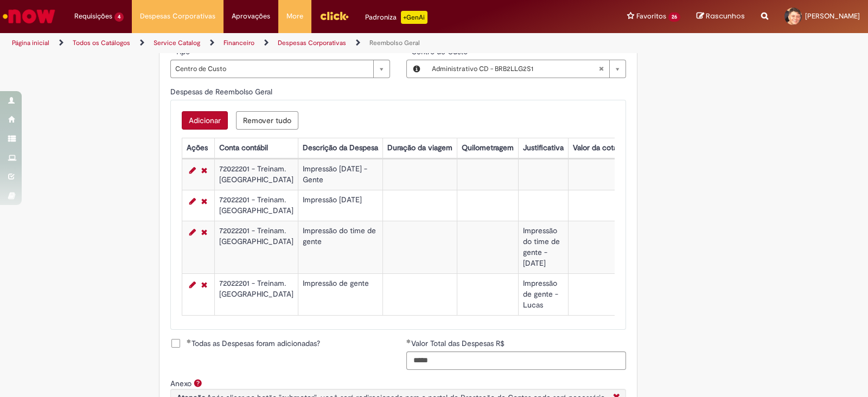  What do you see at coordinates (726, 16) in the screenshot?
I see `span: Rascunhos` at bounding box center [726, 16].